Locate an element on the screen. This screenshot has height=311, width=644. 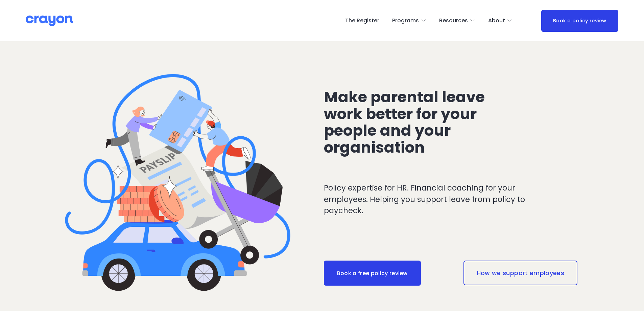
a: Book a free policy review is located at coordinates (372, 273).